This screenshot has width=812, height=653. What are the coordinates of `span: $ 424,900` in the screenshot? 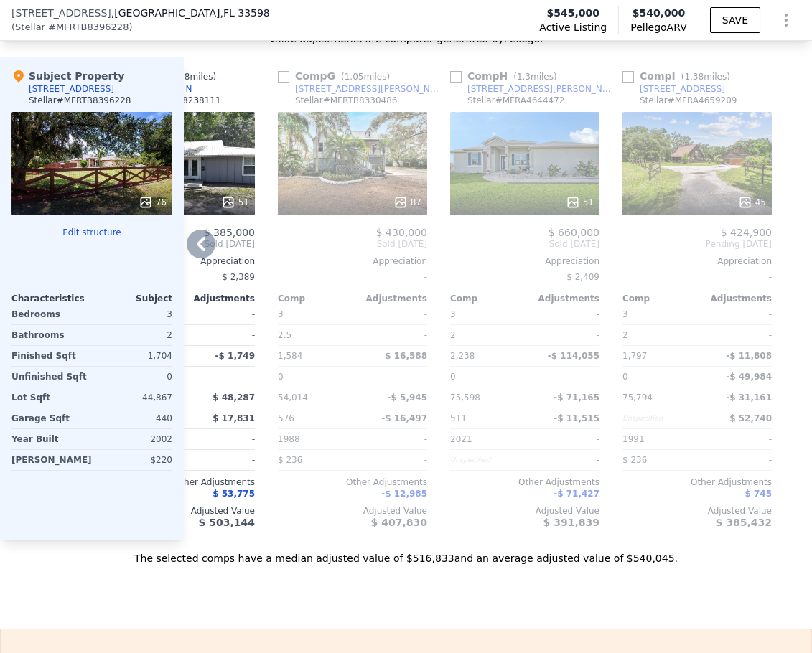 It's located at (746, 233).